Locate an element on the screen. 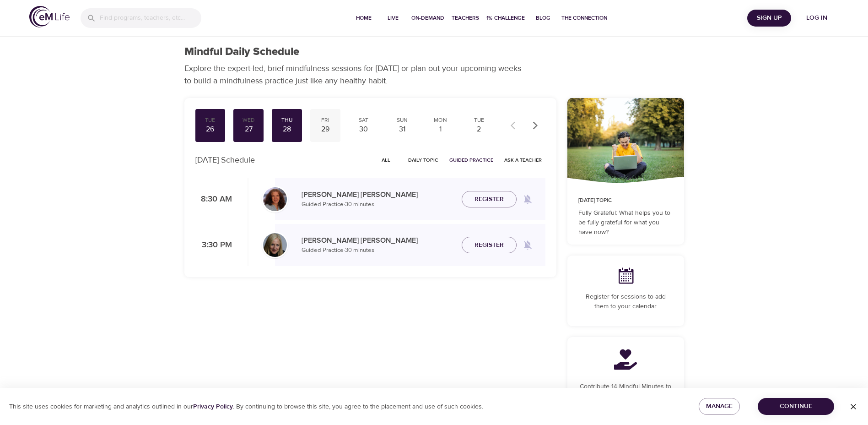  div: Fri is located at coordinates (325, 120).